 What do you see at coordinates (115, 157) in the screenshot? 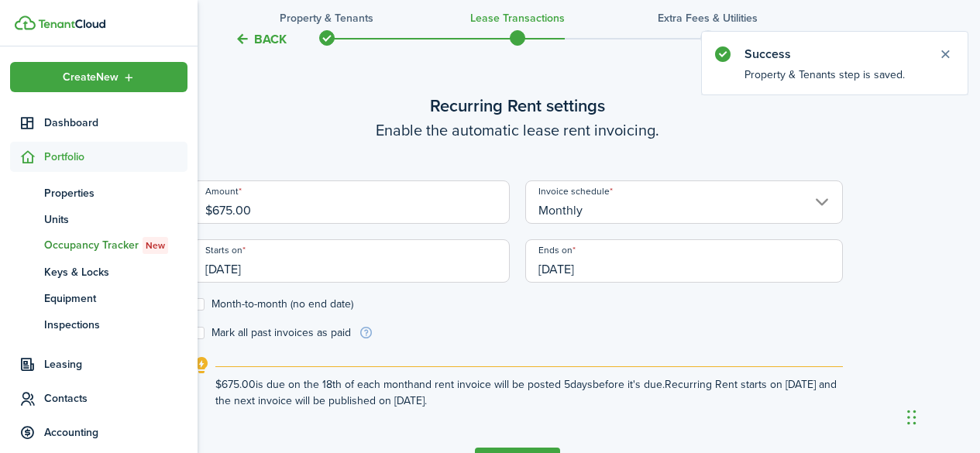
I see `span: Portfolio` at bounding box center [115, 157].